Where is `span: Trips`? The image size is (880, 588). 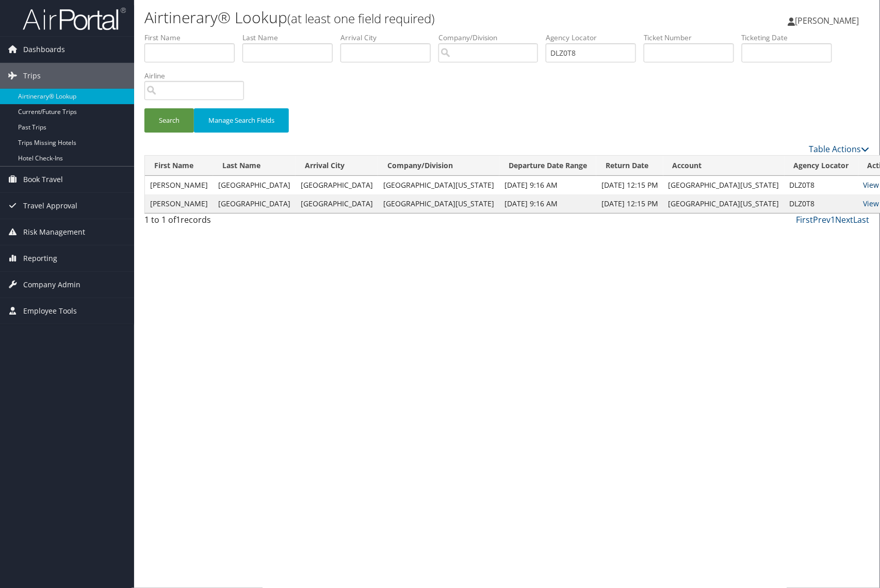 span: Trips is located at coordinates (31, 75).